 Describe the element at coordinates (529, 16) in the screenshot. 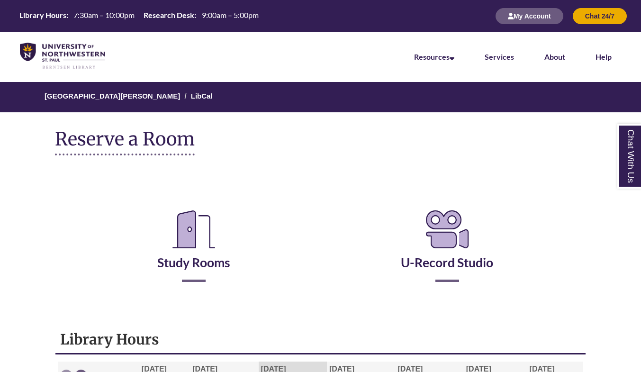

I see `button: My Account` at that location.